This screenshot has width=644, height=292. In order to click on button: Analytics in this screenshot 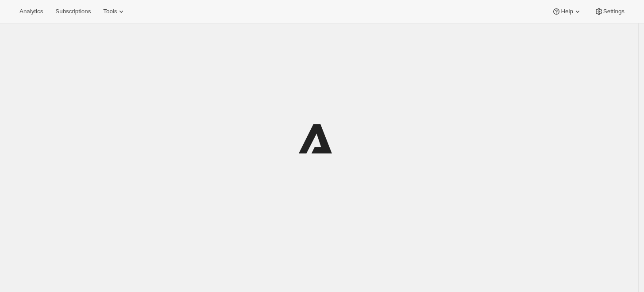, I will do `click(31, 12)`.